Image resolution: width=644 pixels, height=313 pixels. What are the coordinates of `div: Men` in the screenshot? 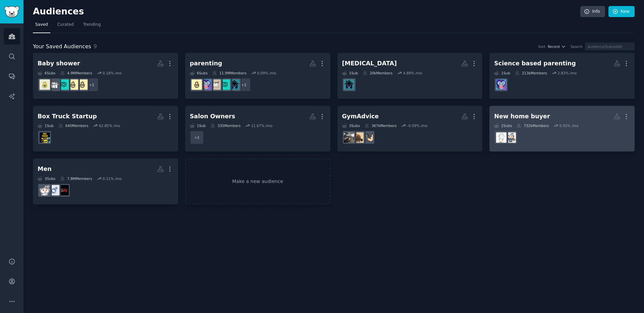 It's located at (45, 169).